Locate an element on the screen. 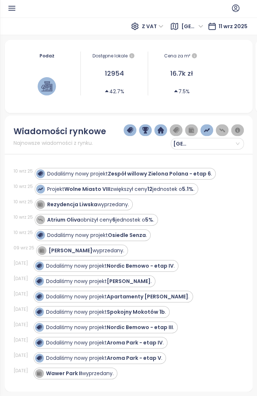  span: Najnowsze wiadomości z rynku. is located at coordinates (53, 143).